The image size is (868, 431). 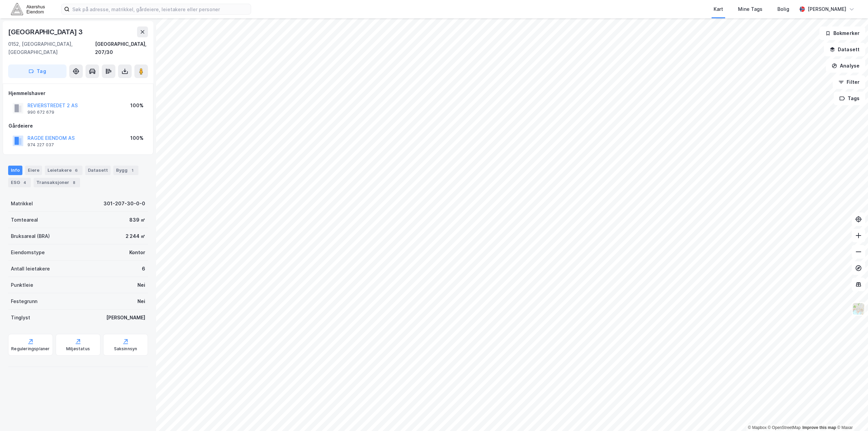 What do you see at coordinates (74, 183) in the screenshot?
I see `div: 8` at bounding box center [74, 183].